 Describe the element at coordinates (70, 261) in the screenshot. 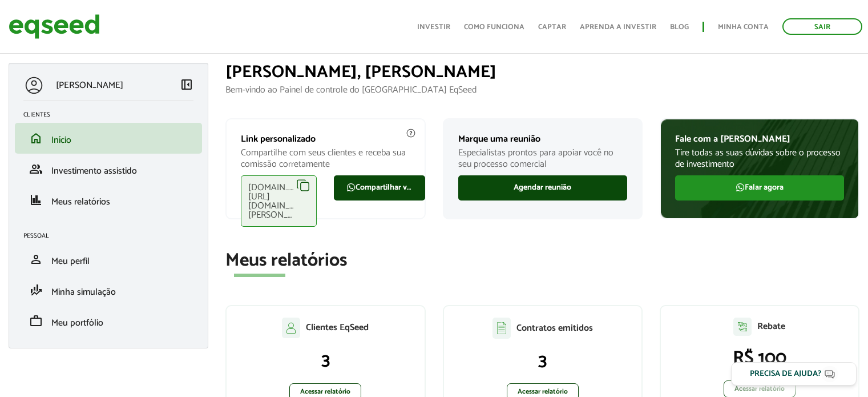

I see `span: Meu perfil` at that location.